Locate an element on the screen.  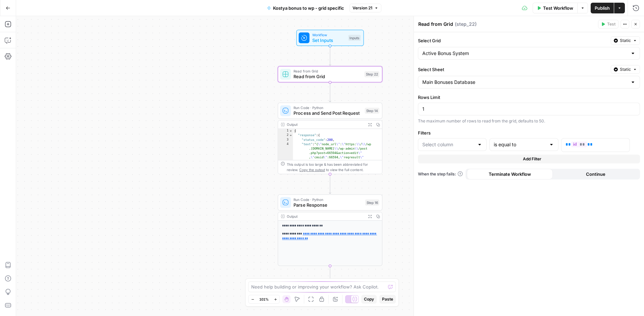
span: Publish is located at coordinates (602, 8).